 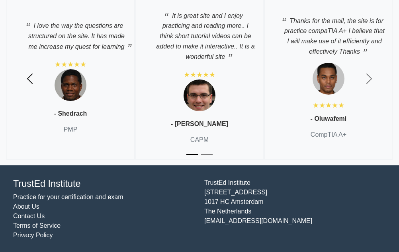 I want to click on a: Practice for your certification and exam, so click(x=68, y=197).